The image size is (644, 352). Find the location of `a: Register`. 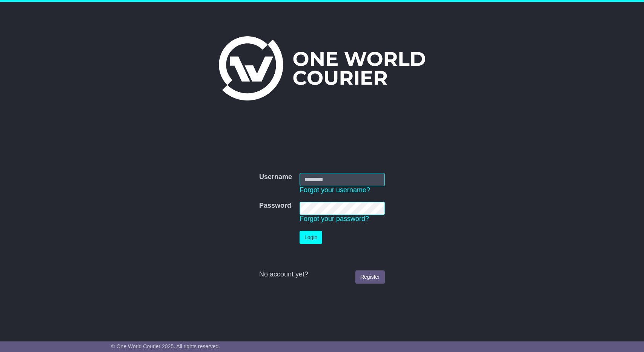

a: Register is located at coordinates (370, 276).